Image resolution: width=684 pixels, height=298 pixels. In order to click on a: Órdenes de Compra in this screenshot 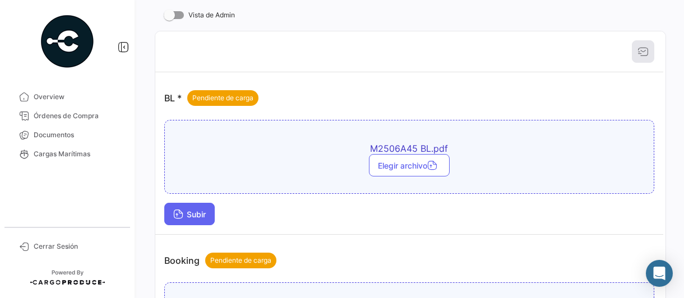, I will do `click(67, 116)`.